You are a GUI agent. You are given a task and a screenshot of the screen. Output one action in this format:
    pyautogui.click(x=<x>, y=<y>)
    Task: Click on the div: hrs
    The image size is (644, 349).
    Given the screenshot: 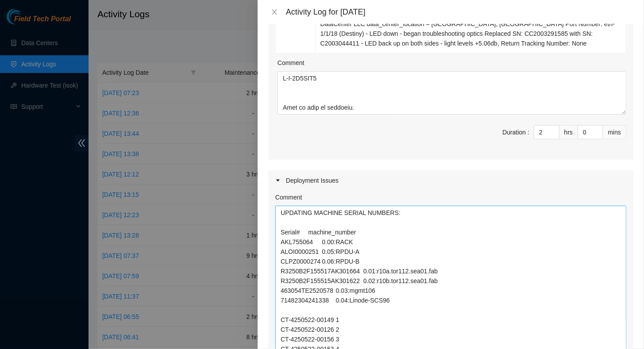 What is the action you would take?
    pyautogui.click(x=569, y=133)
    